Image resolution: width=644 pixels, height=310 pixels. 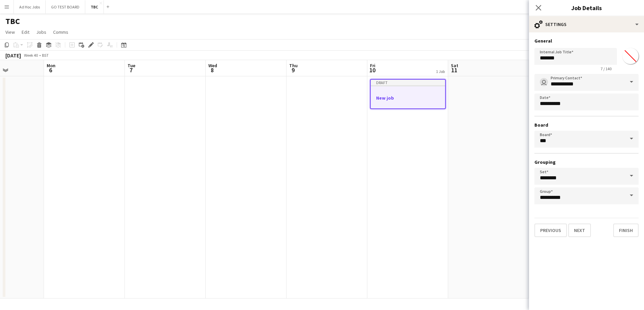 I want to click on span: 9, so click(x=293, y=70).